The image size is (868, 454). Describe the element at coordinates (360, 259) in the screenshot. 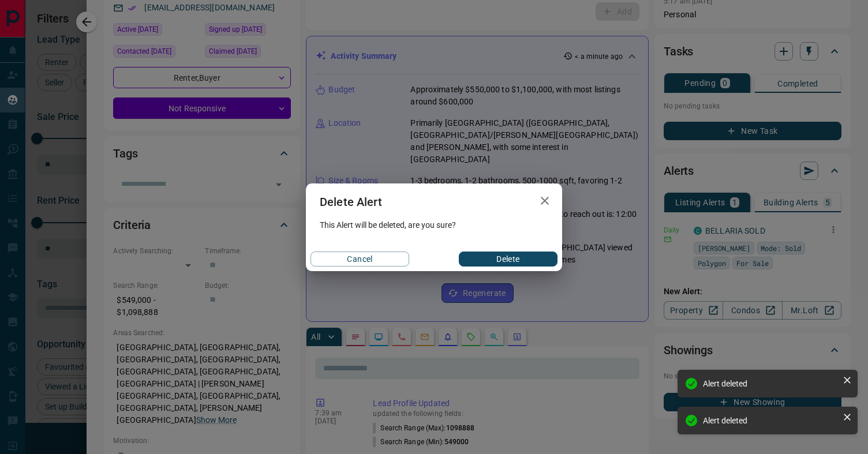

I see `button: Cancel` at that location.